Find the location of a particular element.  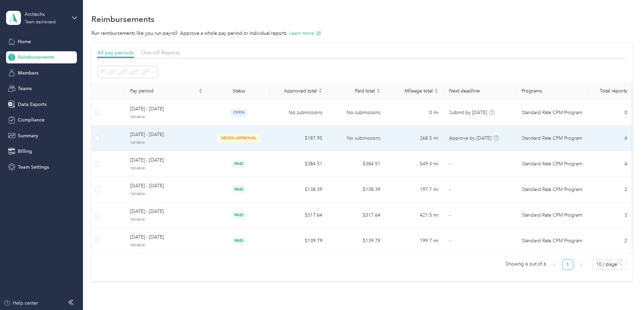

span: Approved total is located at coordinates (296, 91).